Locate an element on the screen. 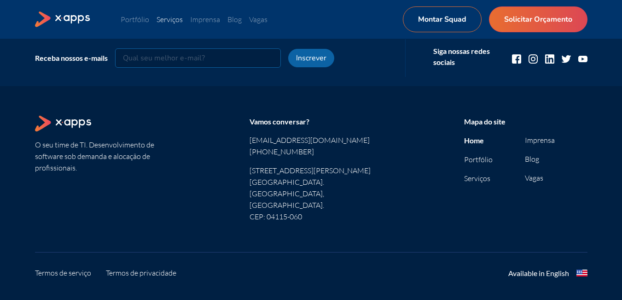  input: Qual seu melhor e-mail? is located at coordinates (198, 58).